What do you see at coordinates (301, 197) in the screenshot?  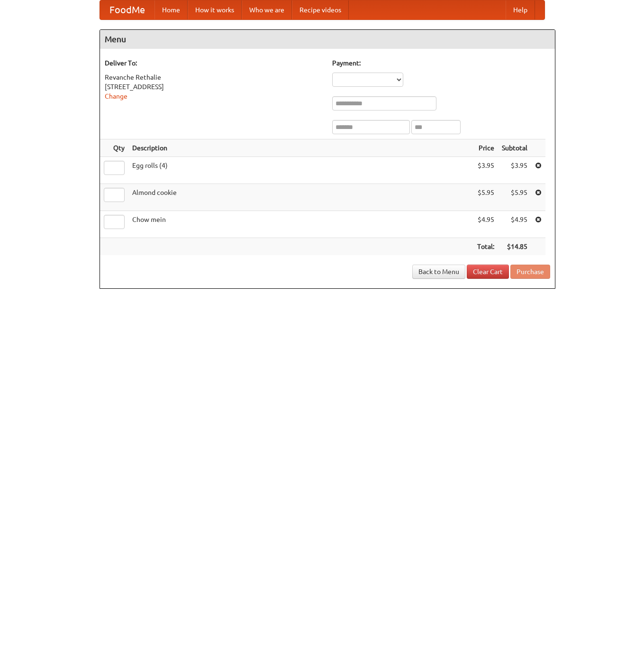 I see `td: Almond cookie` at bounding box center [301, 197].